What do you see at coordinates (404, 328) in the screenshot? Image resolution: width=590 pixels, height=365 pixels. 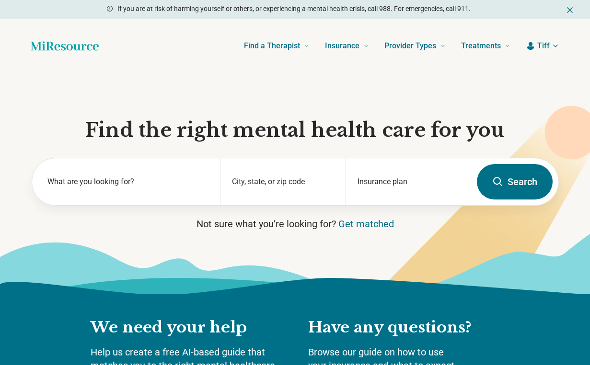 I see `h2: Have any questions?` at bounding box center [404, 328].